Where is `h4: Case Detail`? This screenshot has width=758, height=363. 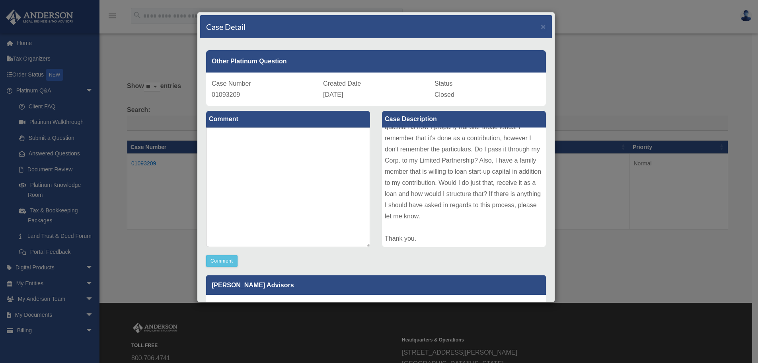 h4: Case Detail is located at coordinates (226, 27).